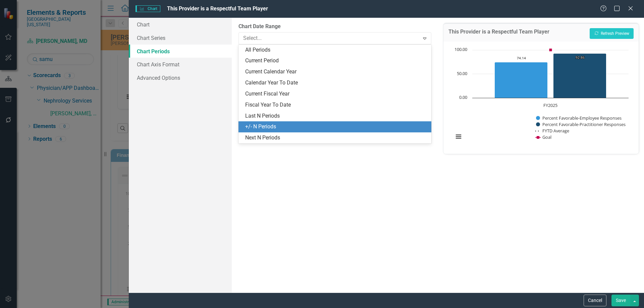  I want to click on div: Calendar Year To Date, so click(336, 83).